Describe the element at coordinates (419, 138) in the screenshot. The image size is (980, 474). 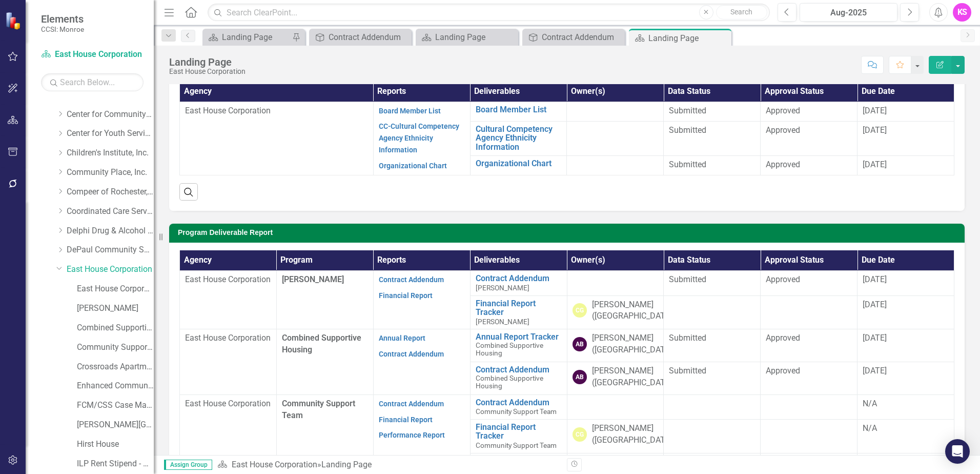
I see `a: CC-Cultural Competency Agency Ethnicity Information` at that location.